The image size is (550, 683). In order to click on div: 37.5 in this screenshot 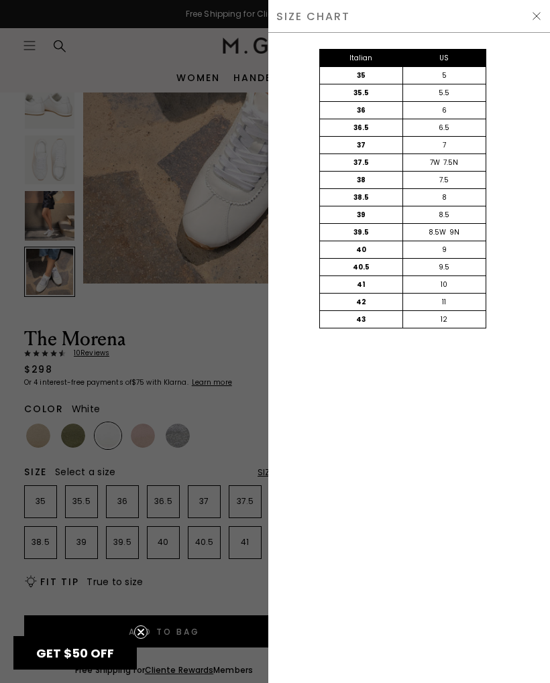, I will do `click(361, 162)`.